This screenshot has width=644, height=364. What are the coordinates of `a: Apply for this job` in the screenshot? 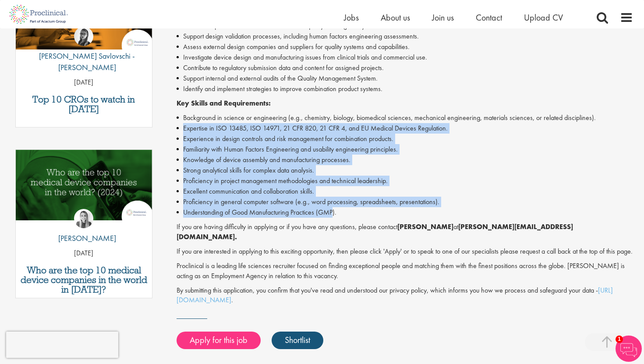 It's located at (218, 340).